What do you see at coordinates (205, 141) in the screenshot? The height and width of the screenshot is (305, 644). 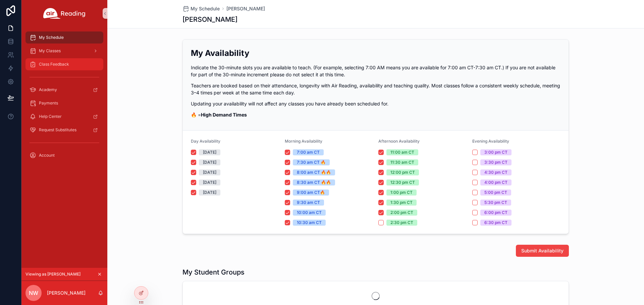 I see `span: Day Availability` at bounding box center [205, 141].